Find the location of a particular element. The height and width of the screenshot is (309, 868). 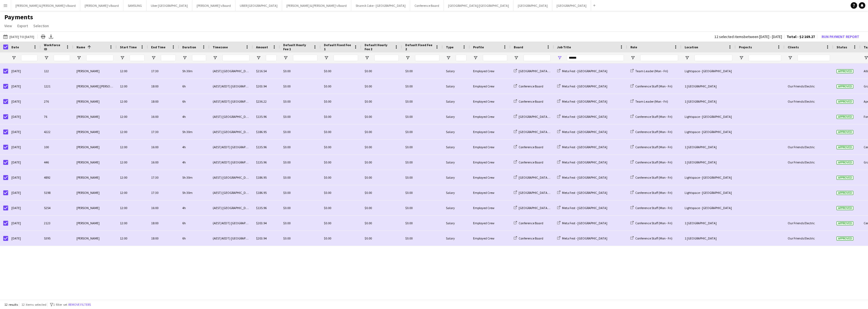

input: Default Fixed Fee 2 Filter Input is located at coordinates (427, 58).